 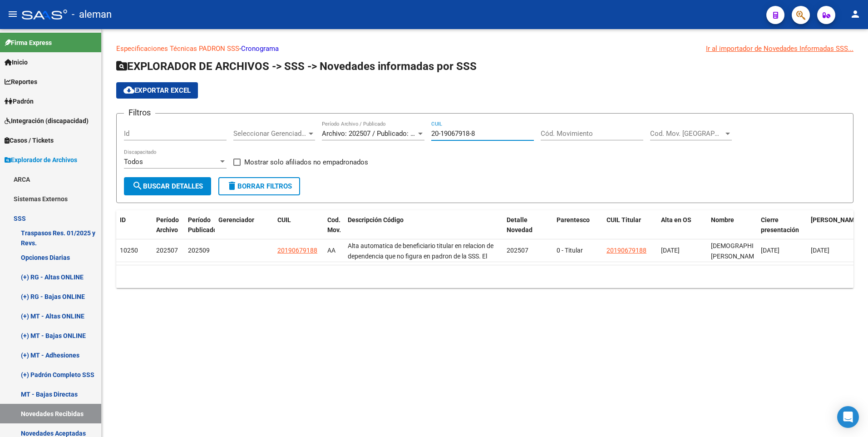 I want to click on button: Borrar Filtros, so click(x=259, y=186).